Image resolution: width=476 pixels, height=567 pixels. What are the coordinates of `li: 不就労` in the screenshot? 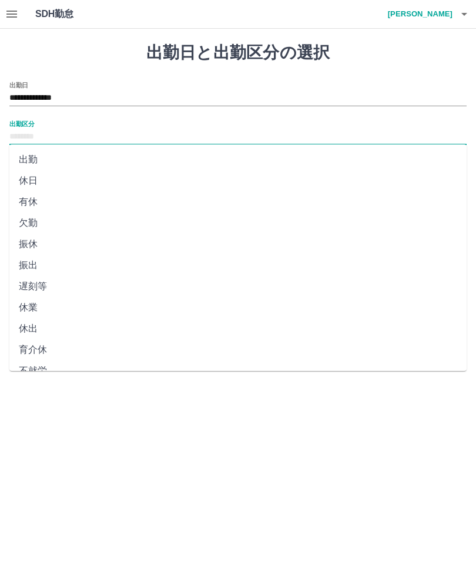 It's located at (238, 371).